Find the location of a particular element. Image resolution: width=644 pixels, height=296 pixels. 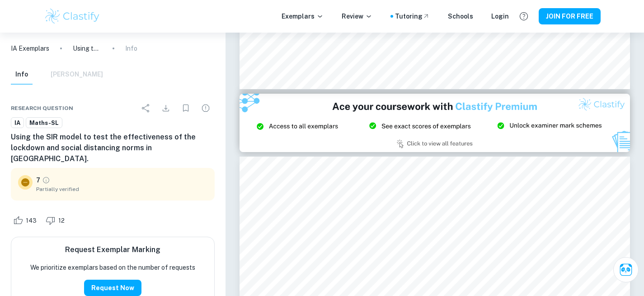

img: Clastify logo is located at coordinates (72, 16).